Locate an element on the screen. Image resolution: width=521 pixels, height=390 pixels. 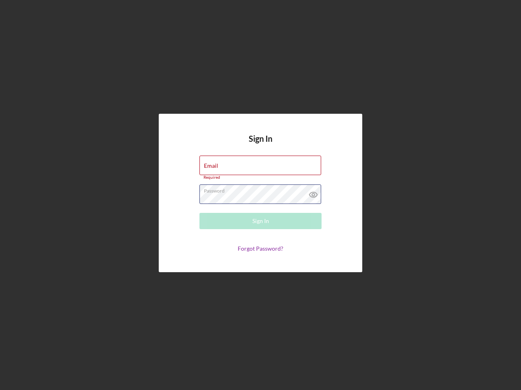
button: Sign In is located at coordinates (260, 221).